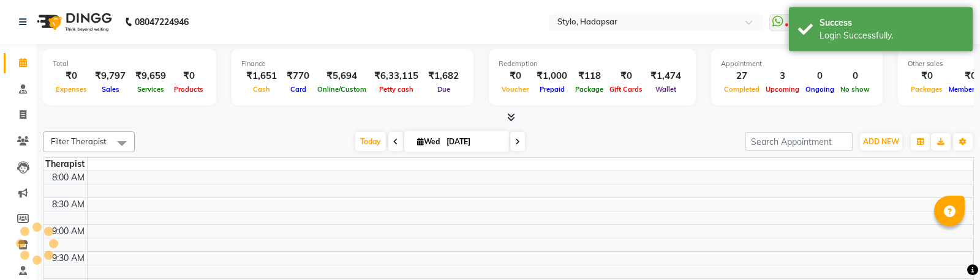 Image resolution: width=980 pixels, height=280 pixels. I want to click on div: Login Successfully., so click(891, 35).